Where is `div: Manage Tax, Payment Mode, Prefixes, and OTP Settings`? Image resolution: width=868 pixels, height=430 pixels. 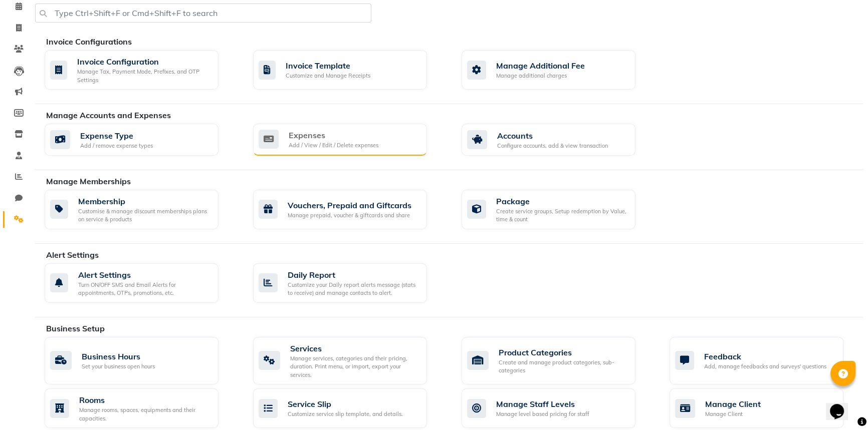
div: Manage Tax, Payment Mode, Prefixes, and OTP Settings is located at coordinates (144, 76).